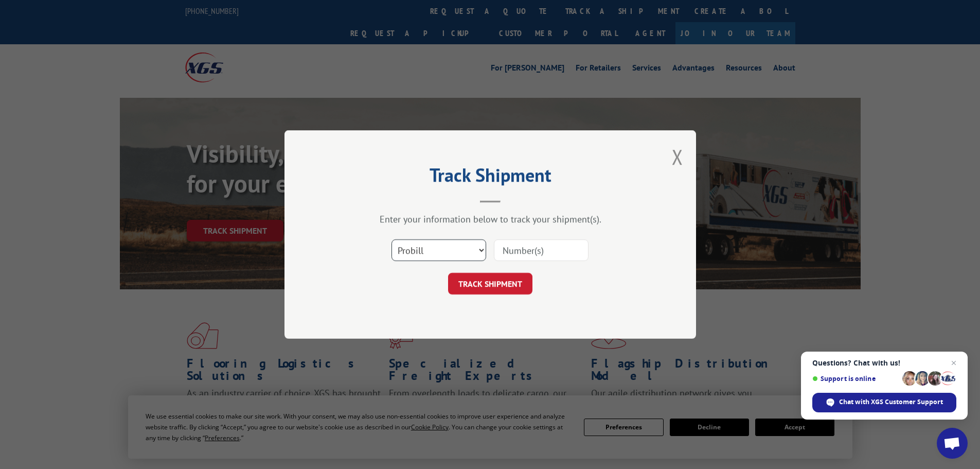  Describe the element at coordinates (490, 284) in the screenshot. I see `button: TRACK SHIPMENT` at that location.